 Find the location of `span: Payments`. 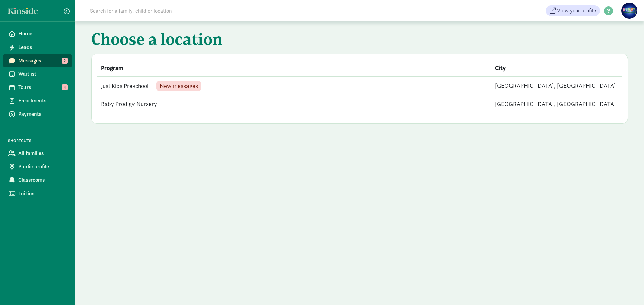

span: Payments is located at coordinates (43, 115).